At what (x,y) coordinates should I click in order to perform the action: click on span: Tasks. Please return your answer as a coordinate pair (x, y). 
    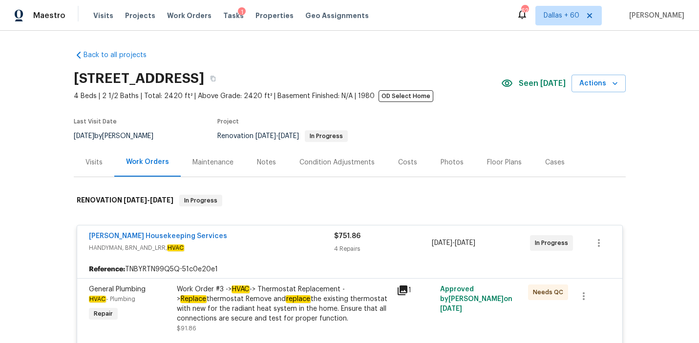
    Looking at the image, I should click on (234, 16).